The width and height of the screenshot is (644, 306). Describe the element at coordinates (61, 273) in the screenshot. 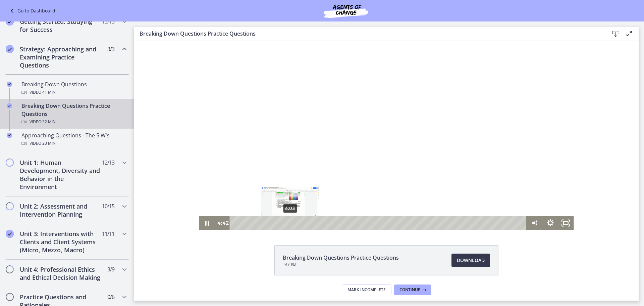

I see `h2: Unit 4: Professional Ethics and Ethical Decision Making` at that location.